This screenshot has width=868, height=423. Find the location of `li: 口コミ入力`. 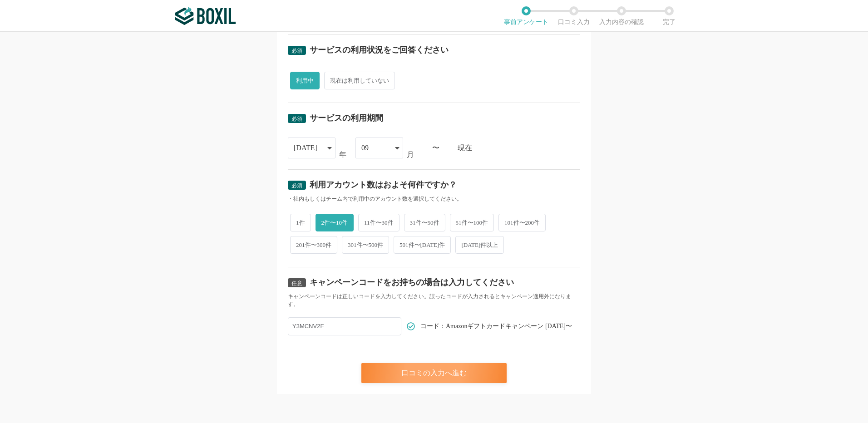

li: 口コミ入力 is located at coordinates (573, 16).